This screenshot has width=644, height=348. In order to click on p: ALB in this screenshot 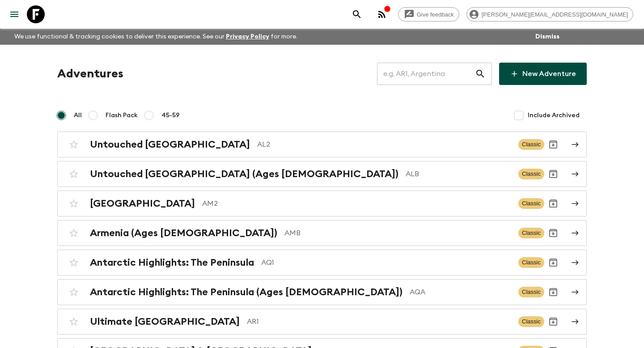, I will do `click(458, 174)`.